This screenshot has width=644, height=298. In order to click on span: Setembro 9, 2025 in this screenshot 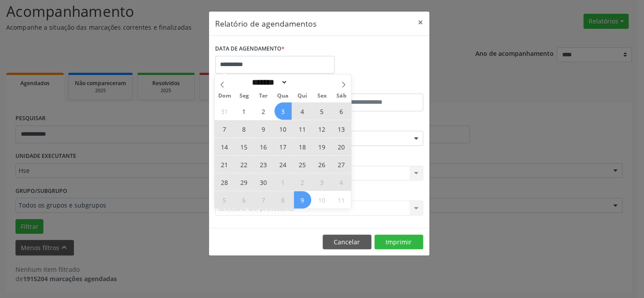, I will do `click(264, 128)`.